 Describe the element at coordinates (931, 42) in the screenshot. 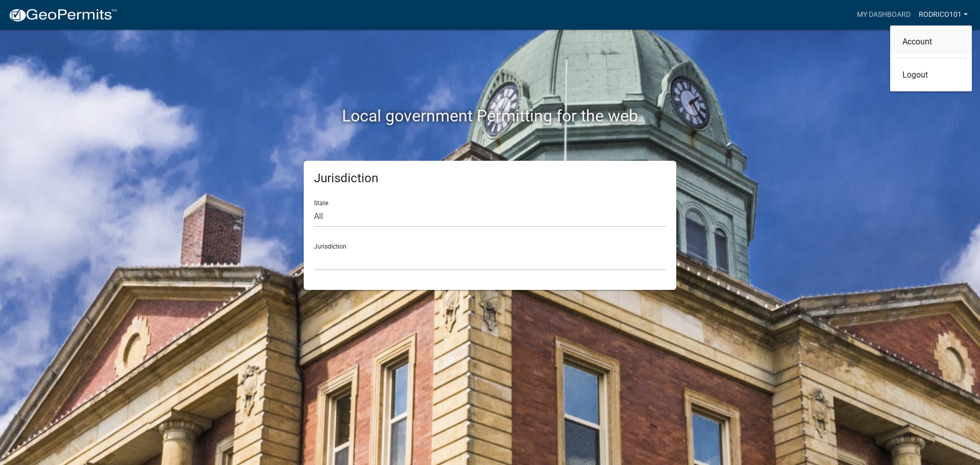

I see `a: Account` at that location.